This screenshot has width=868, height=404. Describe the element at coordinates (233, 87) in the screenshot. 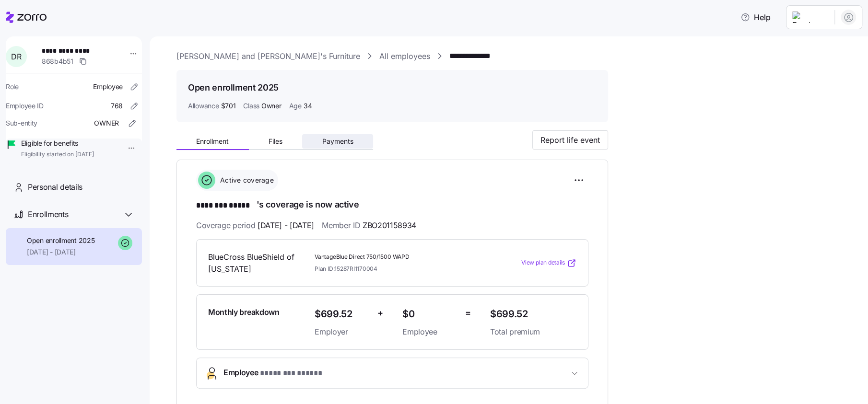

I see `h1: Open enrollment 2025` at that location.